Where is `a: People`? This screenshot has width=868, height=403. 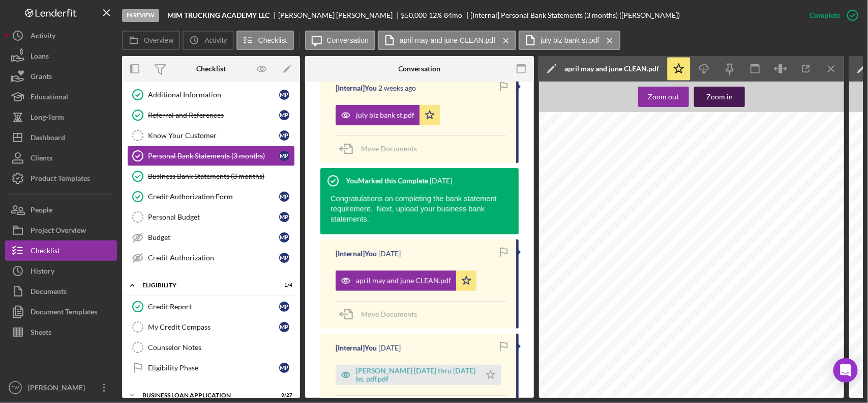 a: People is located at coordinates (61, 210).